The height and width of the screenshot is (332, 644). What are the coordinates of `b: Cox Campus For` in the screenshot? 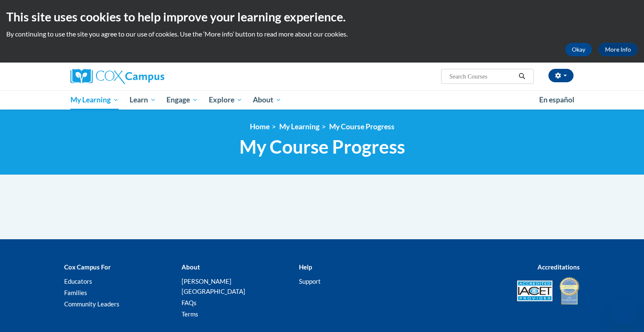 It's located at (87, 267).